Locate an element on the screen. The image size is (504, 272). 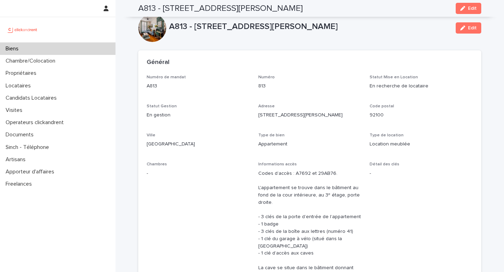
img: UCB0brd3T0yccxBKYDjQ is located at coordinates (22, 30).